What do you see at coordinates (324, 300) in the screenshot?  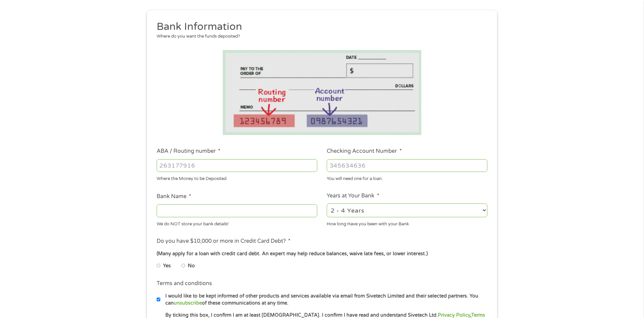 I see `label: I would like to be kept informed of other products and services available via email from Sivetech...` at bounding box center [324, 300].